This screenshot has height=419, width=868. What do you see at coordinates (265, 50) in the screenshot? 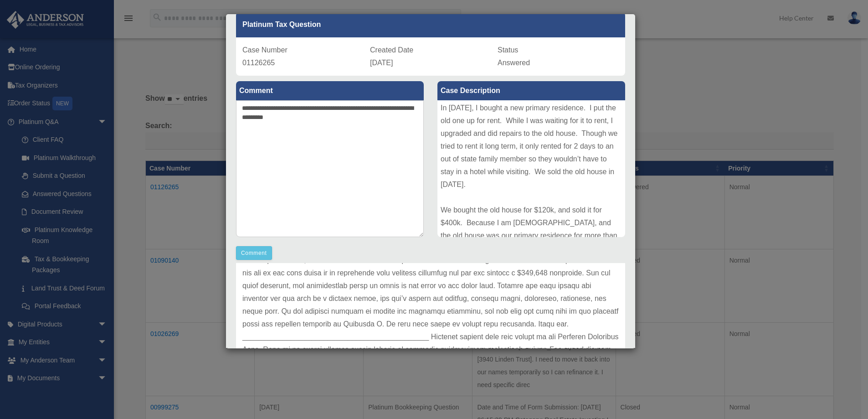
I see `span: Case Number` at bounding box center [265, 50].